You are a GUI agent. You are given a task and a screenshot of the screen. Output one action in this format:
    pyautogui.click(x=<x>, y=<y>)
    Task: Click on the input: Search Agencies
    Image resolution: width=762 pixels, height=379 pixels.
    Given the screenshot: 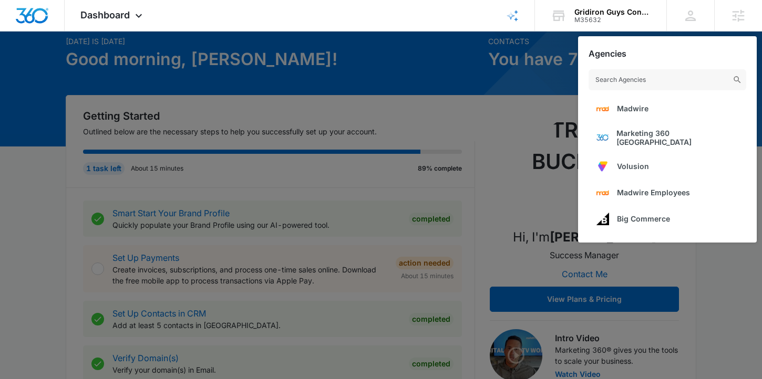 What is the action you would take?
    pyautogui.click(x=667, y=80)
    